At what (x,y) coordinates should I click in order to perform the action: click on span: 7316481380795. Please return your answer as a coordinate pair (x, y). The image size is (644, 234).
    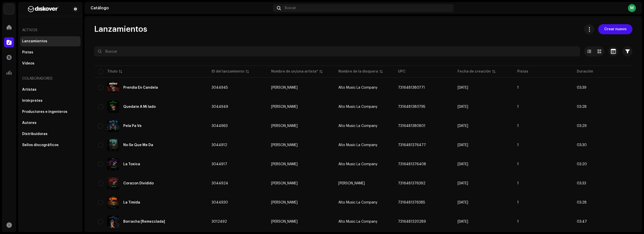
    Looking at the image, I should click on (411, 107).